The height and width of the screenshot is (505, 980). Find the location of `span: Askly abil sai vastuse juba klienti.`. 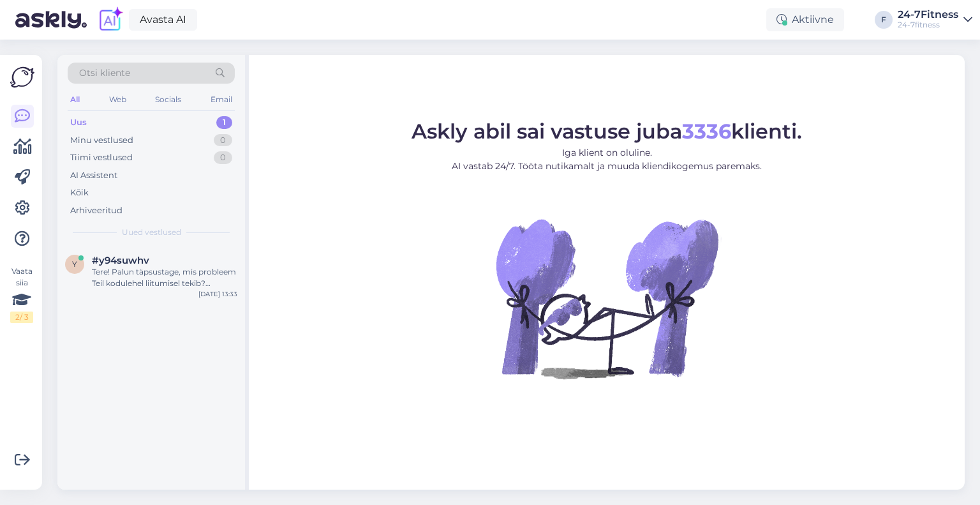

span: Askly abil sai vastuse juba klienti. is located at coordinates (607, 131).